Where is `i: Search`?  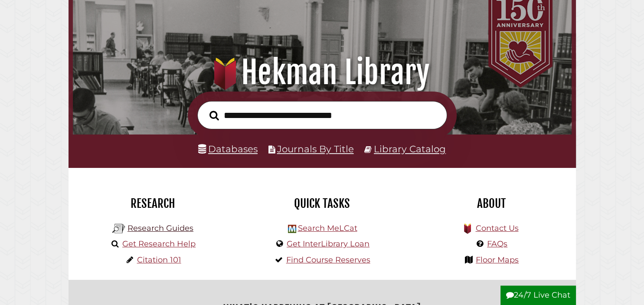 i: Search is located at coordinates (214, 116).